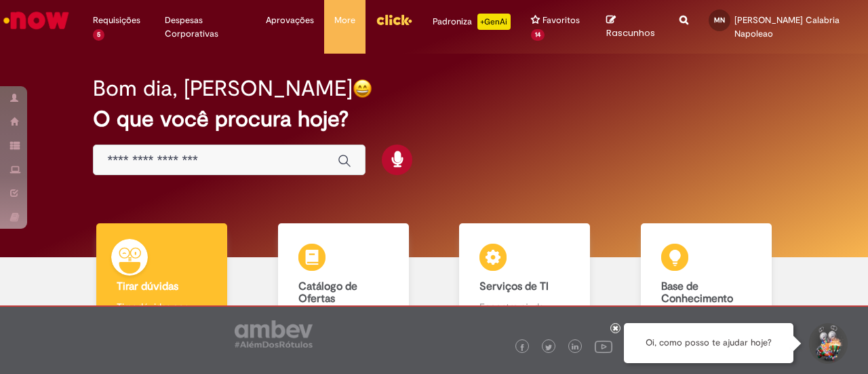 The width and height of the screenshot is (868, 374). I want to click on a: Tirar dúvidas Tirar dúvidas com Lupi Assist e Gen Ai, so click(162, 282).